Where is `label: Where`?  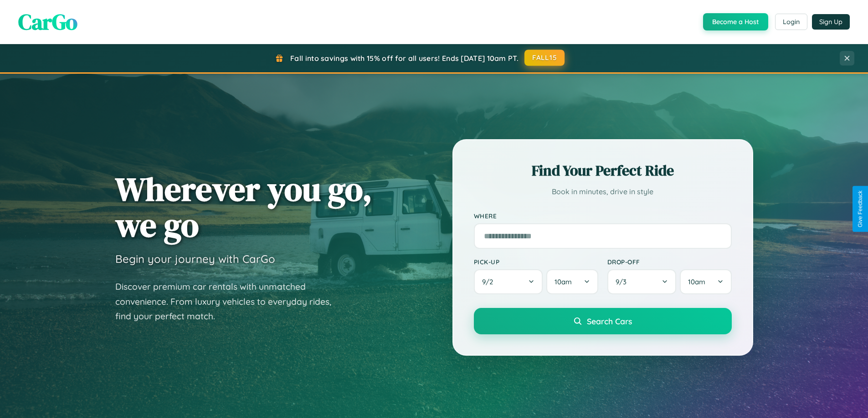 label: Where is located at coordinates (603, 216).